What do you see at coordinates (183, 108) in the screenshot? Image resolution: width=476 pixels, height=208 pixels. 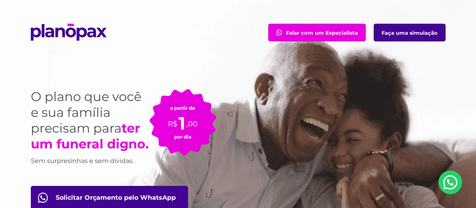 I see `small: a partir de` at bounding box center [183, 108].